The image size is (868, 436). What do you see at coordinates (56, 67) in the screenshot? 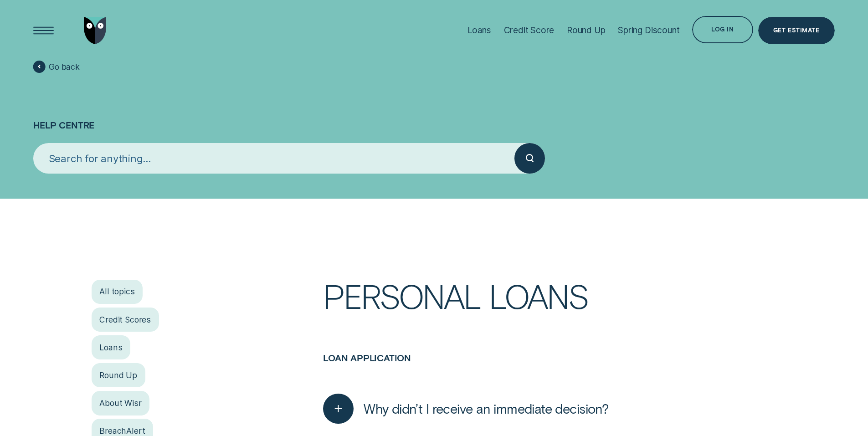
I see `a: Go back` at bounding box center [56, 67].